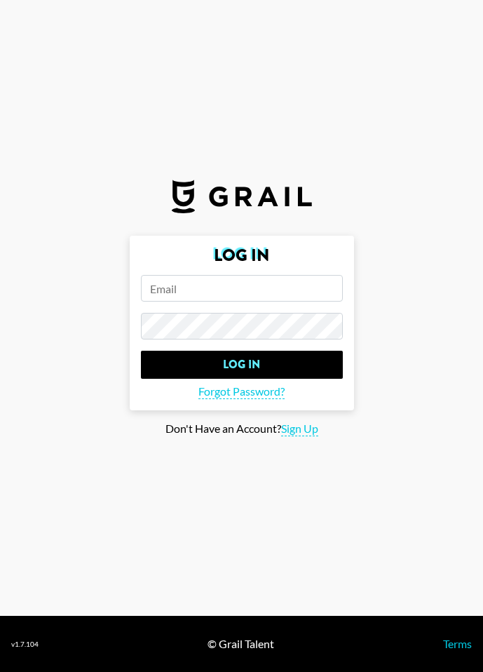 The width and height of the screenshot is (483, 672). I want to click on input: Email, so click(242, 288).